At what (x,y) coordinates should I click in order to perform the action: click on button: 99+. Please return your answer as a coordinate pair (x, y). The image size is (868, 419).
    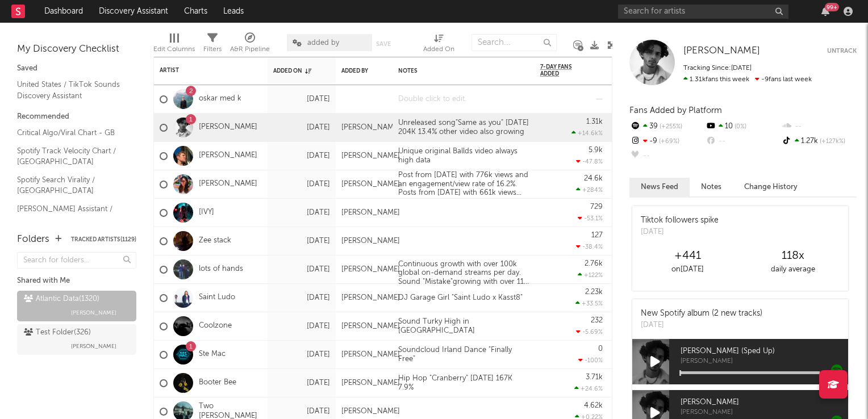
    Looking at the image, I should click on (825, 11).